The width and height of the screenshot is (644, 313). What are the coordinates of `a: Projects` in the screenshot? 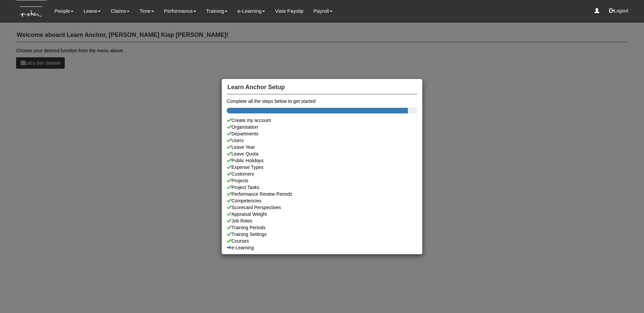 It's located at (322, 180).